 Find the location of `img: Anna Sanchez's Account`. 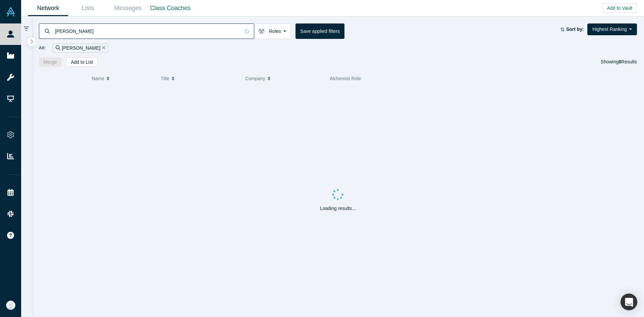

img: Anna Sanchez's Account is located at coordinates (11, 305).